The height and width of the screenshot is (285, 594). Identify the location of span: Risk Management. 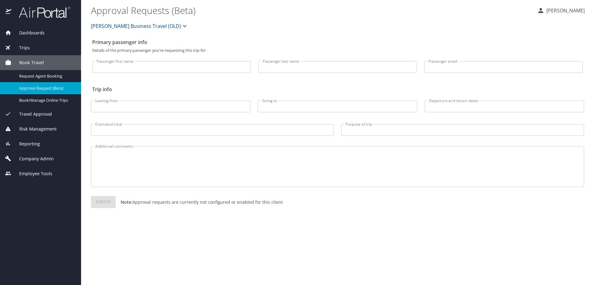
(34, 129).